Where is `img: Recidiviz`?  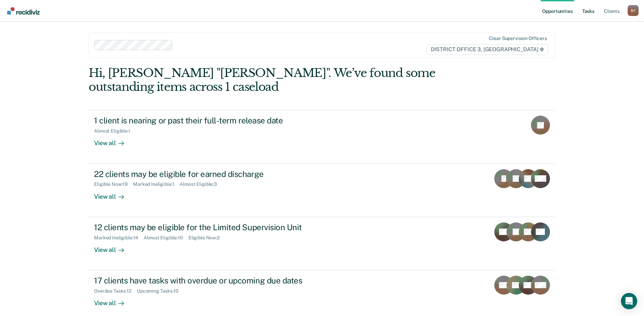 img: Recidiviz is located at coordinates (24, 11).